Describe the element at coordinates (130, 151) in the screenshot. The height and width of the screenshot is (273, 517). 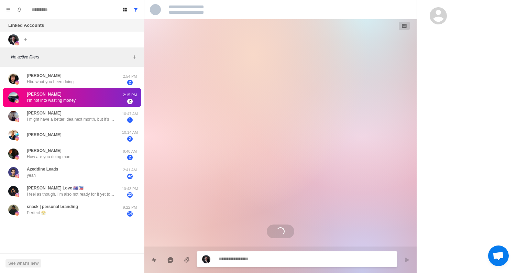
I see `p: 9:40 AM` at that location.